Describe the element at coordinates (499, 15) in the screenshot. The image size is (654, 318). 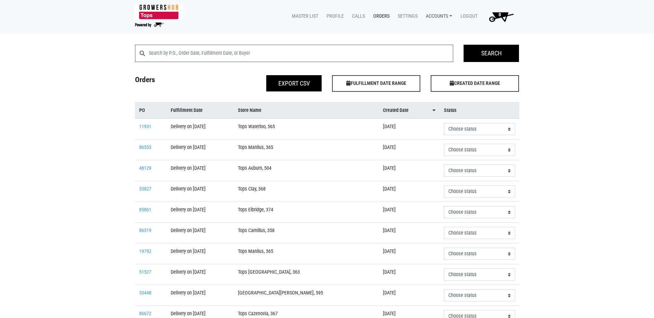
I see `span: 0` at that location.